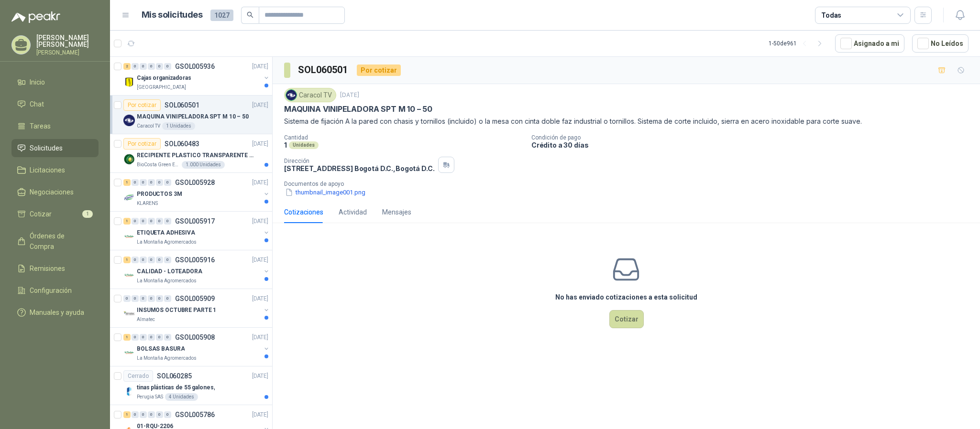  What do you see at coordinates (626, 297) in the screenshot?
I see `h3: No has enviado cotizaciones a esta solicitud` at bounding box center [626, 297].